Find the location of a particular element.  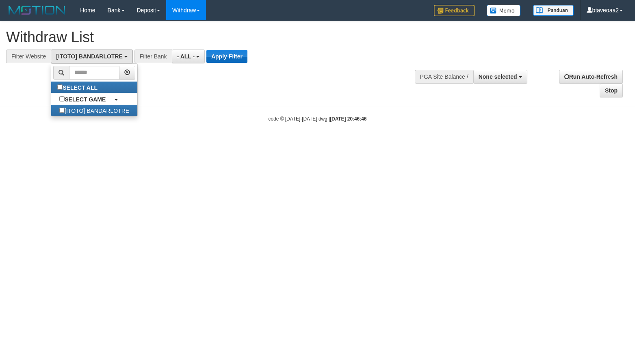

img: Button%20Memo.svg is located at coordinates (504, 11).